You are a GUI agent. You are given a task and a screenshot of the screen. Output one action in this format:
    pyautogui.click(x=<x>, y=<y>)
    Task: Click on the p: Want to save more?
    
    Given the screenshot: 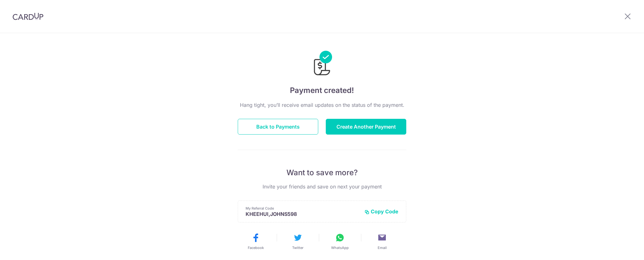 What is the action you would take?
    pyautogui.click(x=322, y=173)
    